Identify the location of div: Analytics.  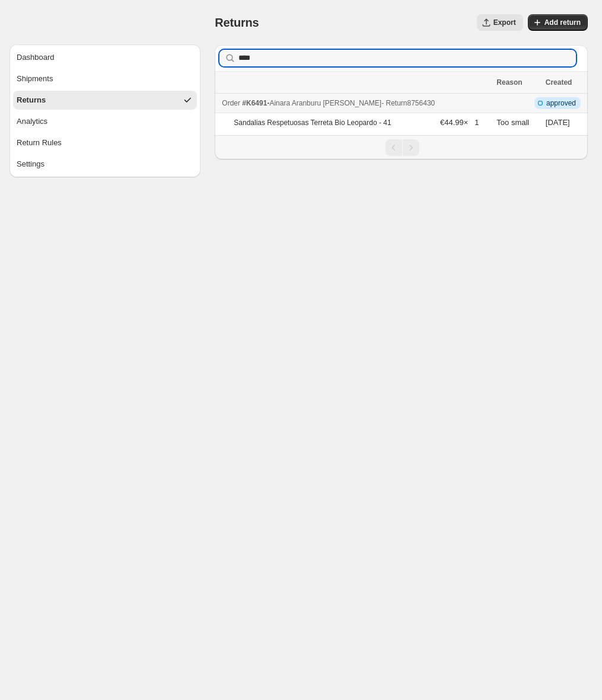
(32, 122).